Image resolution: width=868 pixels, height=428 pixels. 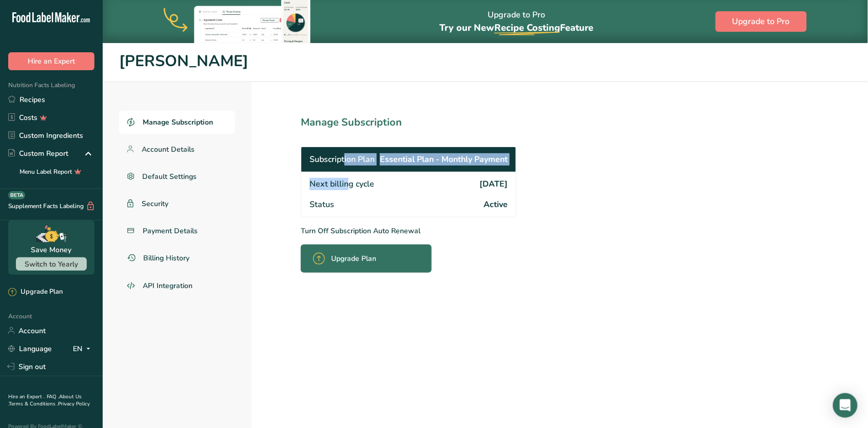 What do you see at coordinates (177, 149) in the screenshot?
I see `a: Account Details` at bounding box center [177, 149].